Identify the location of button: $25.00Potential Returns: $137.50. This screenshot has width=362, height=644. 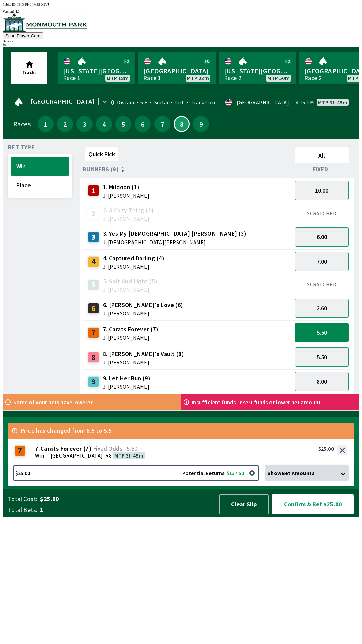
(136, 473).